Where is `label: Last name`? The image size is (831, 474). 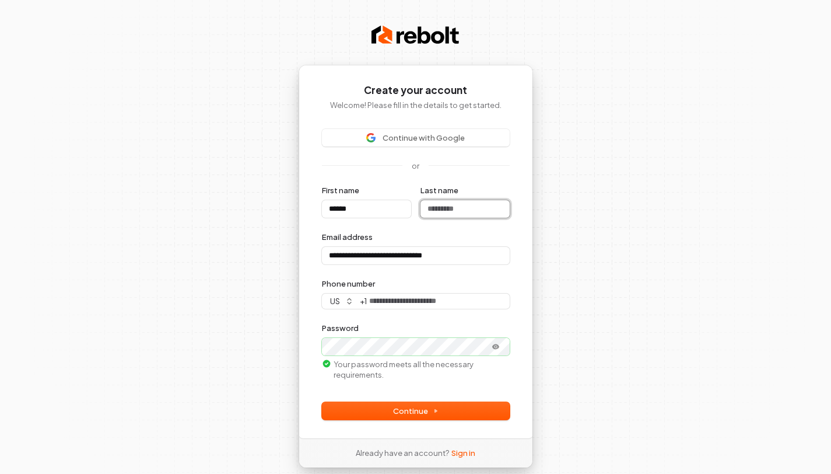
label: Last name is located at coordinates (439, 190).